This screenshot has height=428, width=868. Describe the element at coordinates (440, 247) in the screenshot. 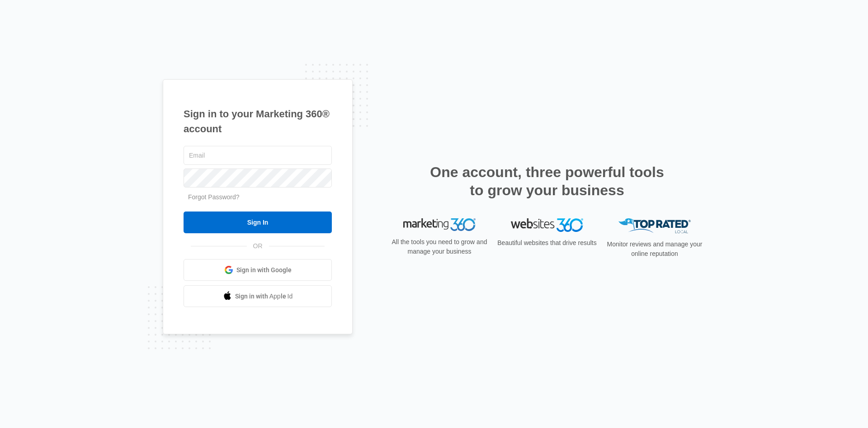

I see `p: All the tools you need to grow and manage your business` at that location.